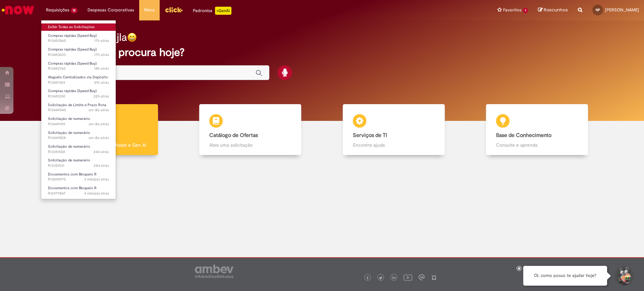 The image size is (644, 291). Describe the element at coordinates (79, 149) in the screenshot. I see `a: Aberto R13351558 : Solicitação de numerário` at that location.